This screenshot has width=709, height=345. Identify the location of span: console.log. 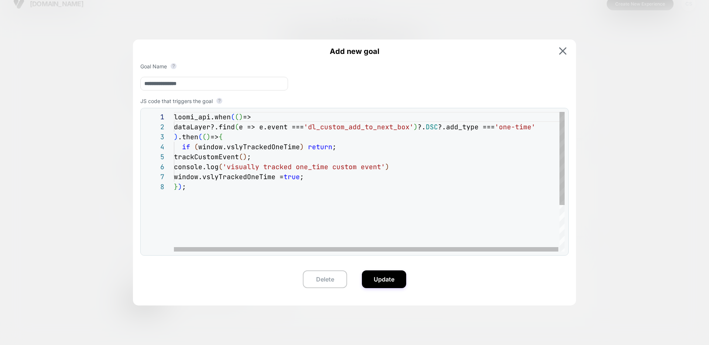
(196, 167).